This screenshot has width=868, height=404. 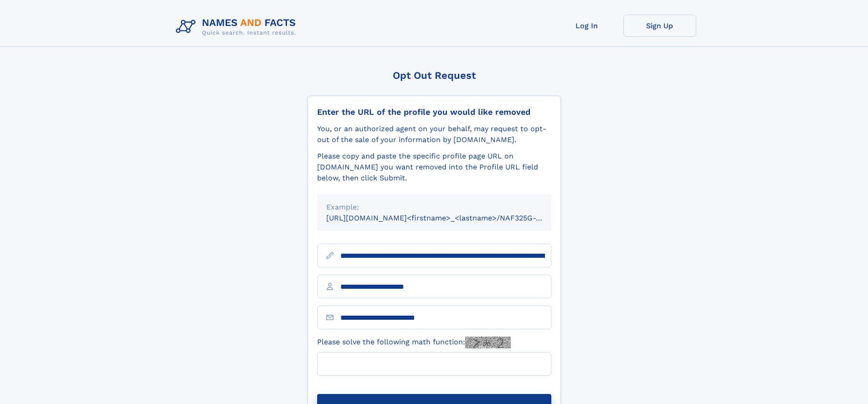 What do you see at coordinates (660, 26) in the screenshot?
I see `a: Sign Up` at bounding box center [660, 26].